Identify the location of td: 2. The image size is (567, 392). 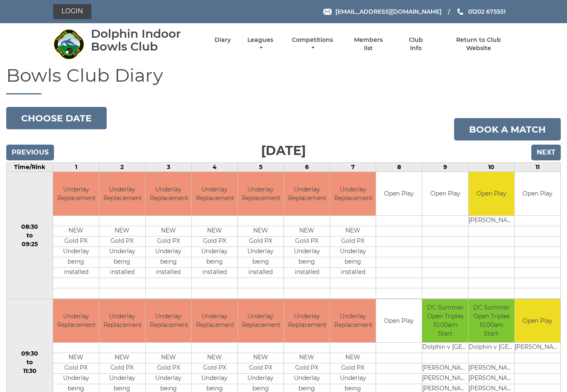
(122, 168).